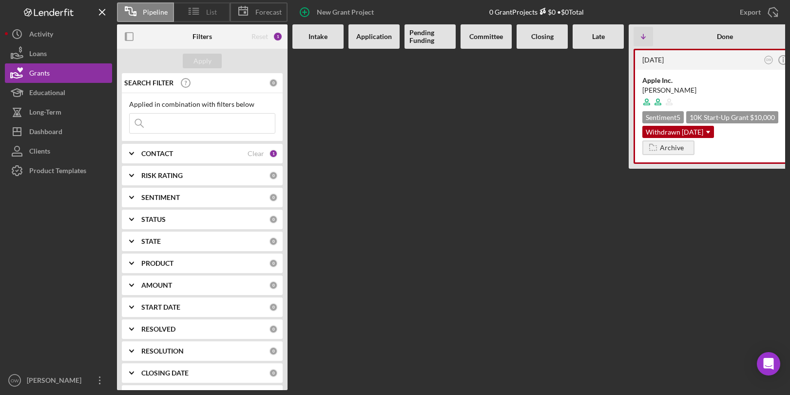 The height and width of the screenshot is (395, 790). Describe the element at coordinates (41, 35) in the screenshot. I see `div: Activity` at that location.